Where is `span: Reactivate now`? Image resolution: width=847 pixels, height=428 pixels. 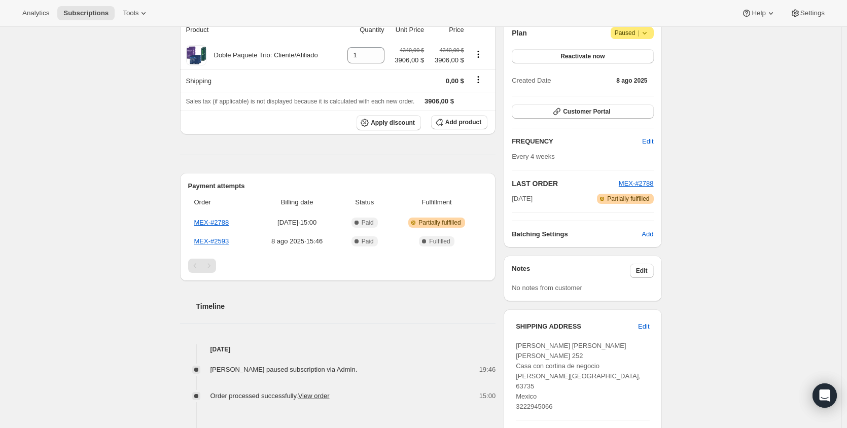 span: Reactivate now is located at coordinates (582, 56).